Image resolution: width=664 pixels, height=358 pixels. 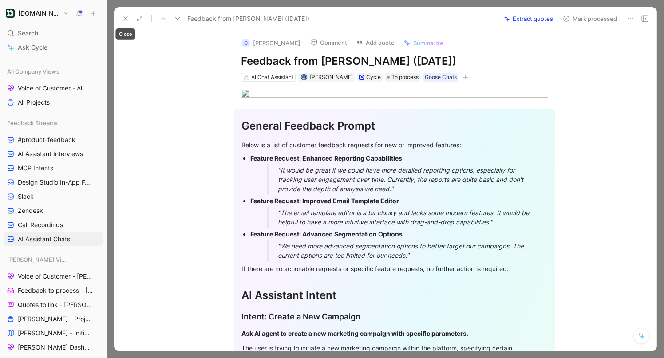 What do you see at coordinates (395, 126) in the screenshot?
I see `div: General Feedback Prompt` at bounding box center [395, 126].